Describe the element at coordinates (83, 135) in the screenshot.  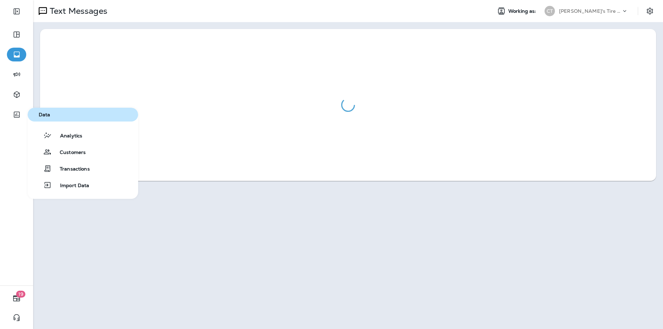
I see `button: Analytics` at that location.